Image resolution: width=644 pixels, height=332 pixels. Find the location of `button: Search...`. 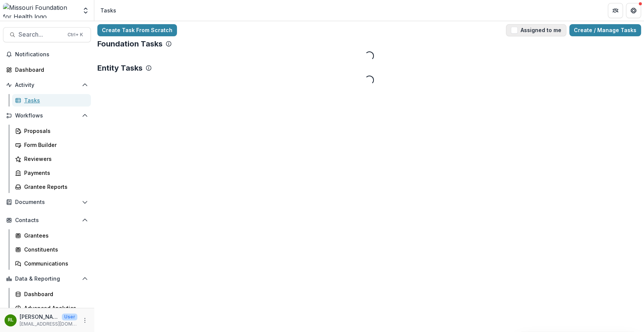

button: Search... is located at coordinates (46, 35).